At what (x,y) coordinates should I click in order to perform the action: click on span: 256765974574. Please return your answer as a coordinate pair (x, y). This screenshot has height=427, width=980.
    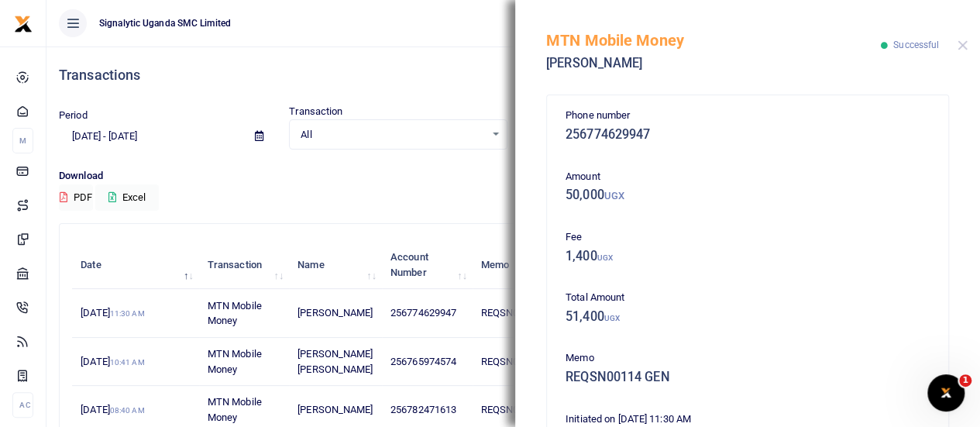
    Looking at the image, I should click on (423, 362).